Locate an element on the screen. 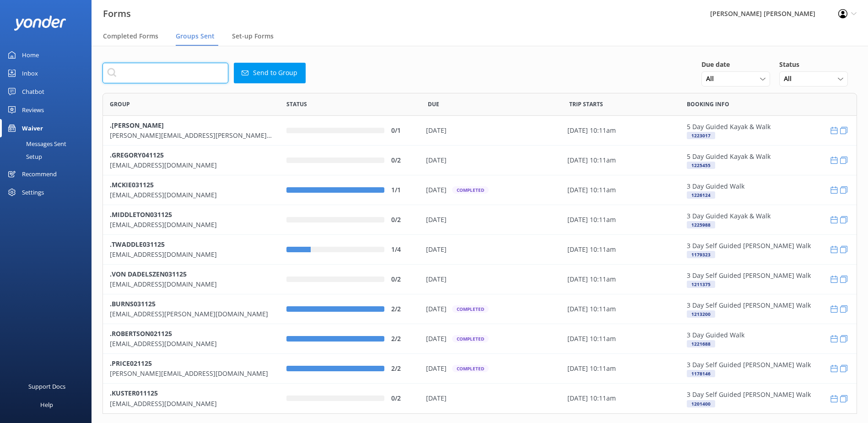 This screenshot has height=423, width=868. div: Recommend is located at coordinates (39, 174).